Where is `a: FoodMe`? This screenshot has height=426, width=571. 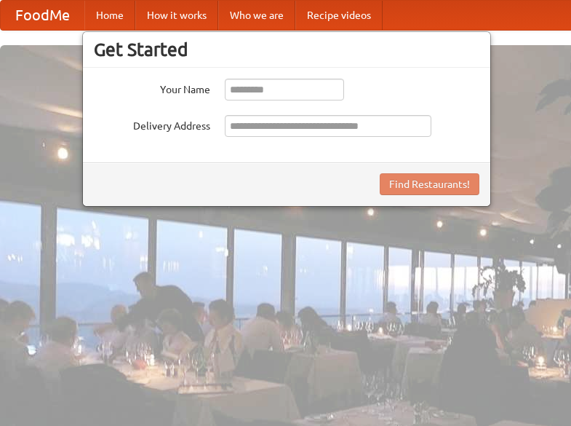
a: FoodMe is located at coordinates (42, 15).